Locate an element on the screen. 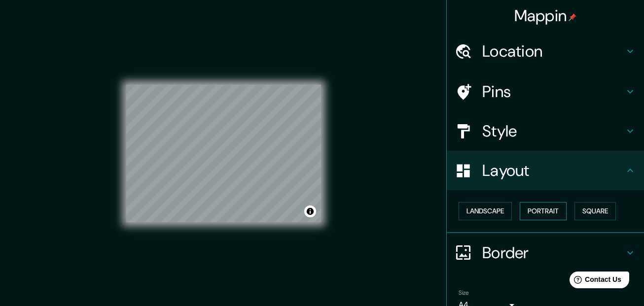 The image size is (644, 306). div: Location is located at coordinates (545, 52).